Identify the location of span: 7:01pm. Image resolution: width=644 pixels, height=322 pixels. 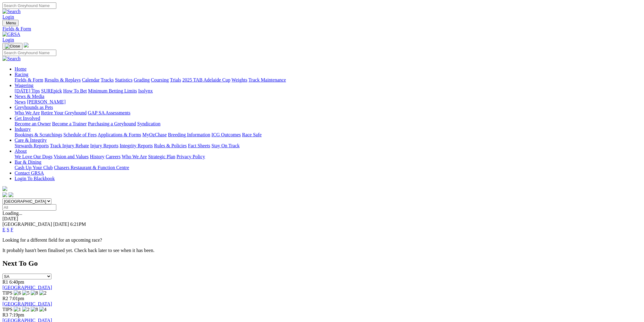
(17, 298).